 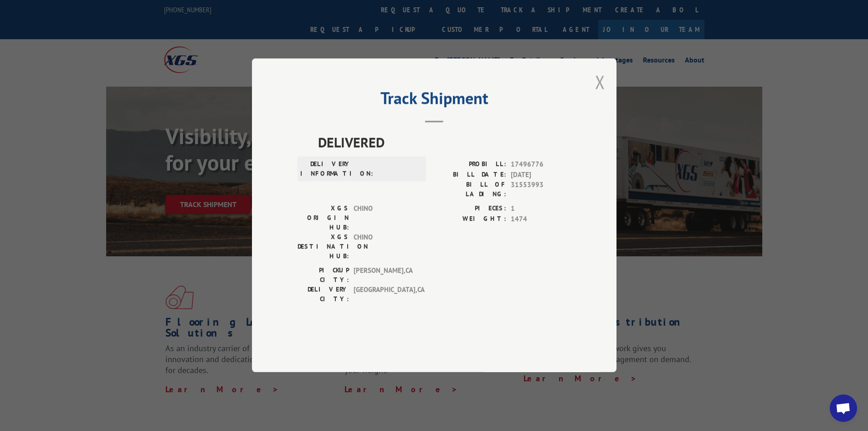 What do you see at coordinates (470, 209) in the screenshot?
I see `label: PIECES:` at bounding box center [470, 209].